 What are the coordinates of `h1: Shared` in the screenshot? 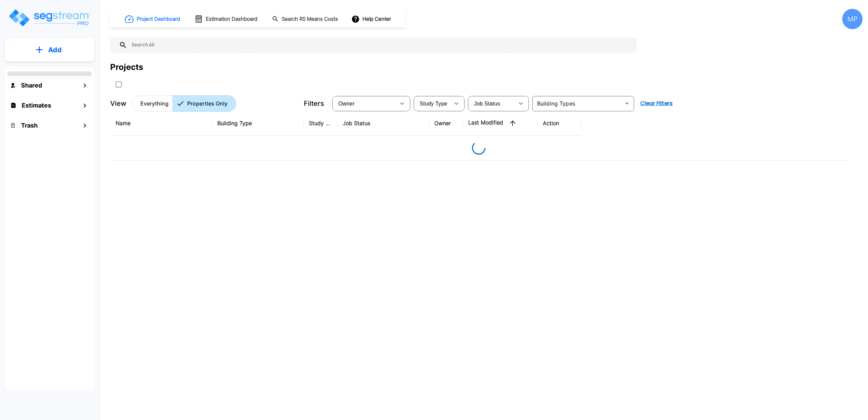 It's located at (32, 85).